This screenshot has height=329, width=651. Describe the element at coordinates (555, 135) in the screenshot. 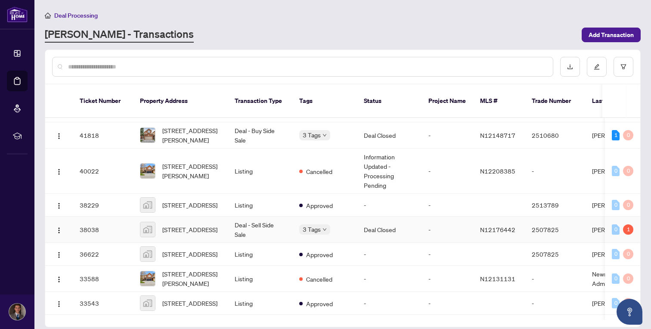

I see `td: 2510680` at that location.